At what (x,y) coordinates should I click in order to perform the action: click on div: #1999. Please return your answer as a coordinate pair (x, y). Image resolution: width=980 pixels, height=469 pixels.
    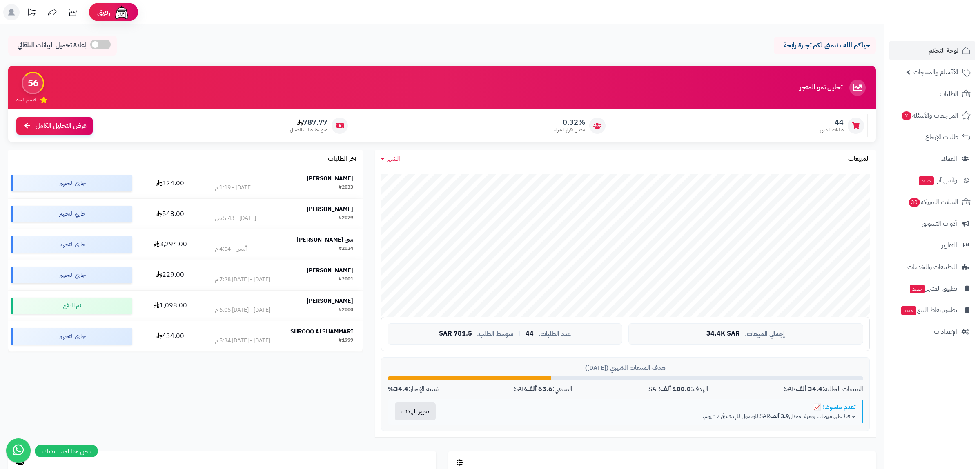
    Looking at the image, I should click on (346, 341).